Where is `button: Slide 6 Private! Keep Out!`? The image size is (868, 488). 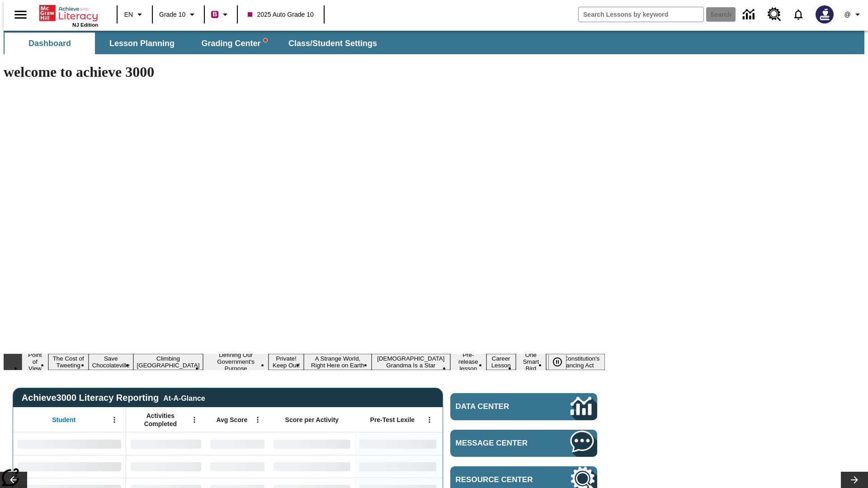 button: Slide 6 Private! Keep Out! is located at coordinates (286, 362).